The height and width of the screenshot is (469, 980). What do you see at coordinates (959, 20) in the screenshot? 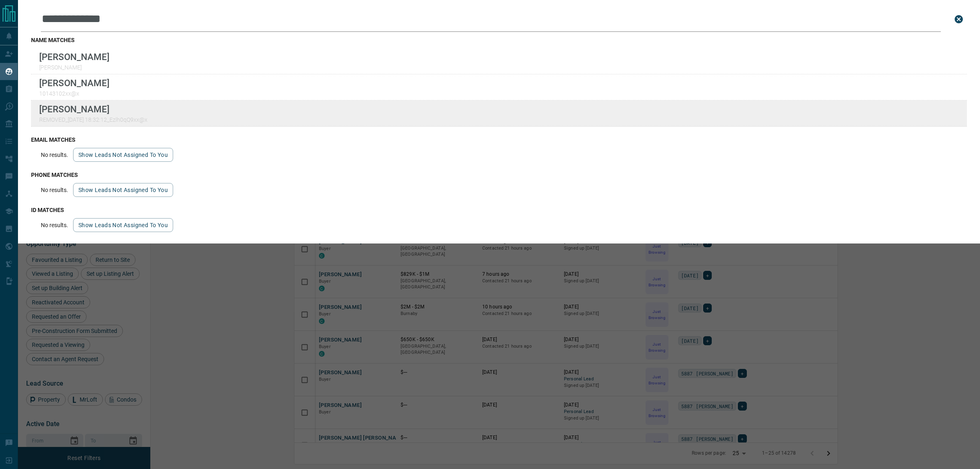
I see `button: close search bar` at bounding box center [959, 20].